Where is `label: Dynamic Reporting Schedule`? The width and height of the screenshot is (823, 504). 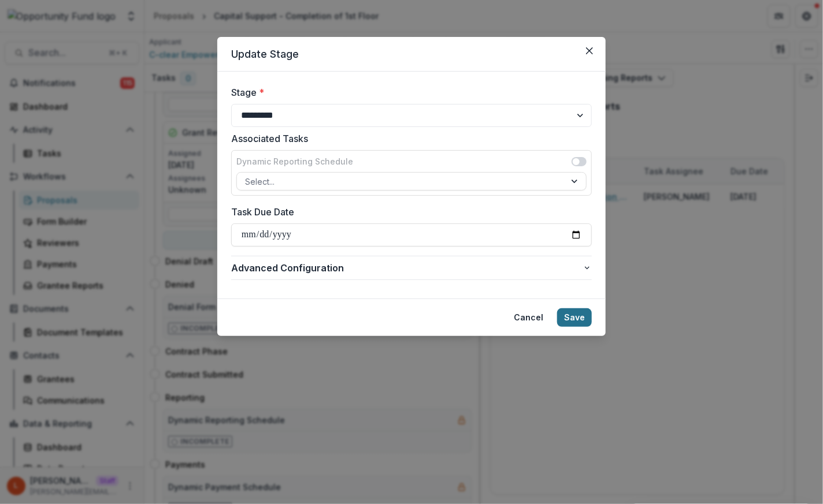
label: Dynamic Reporting Schedule is located at coordinates (295, 161).